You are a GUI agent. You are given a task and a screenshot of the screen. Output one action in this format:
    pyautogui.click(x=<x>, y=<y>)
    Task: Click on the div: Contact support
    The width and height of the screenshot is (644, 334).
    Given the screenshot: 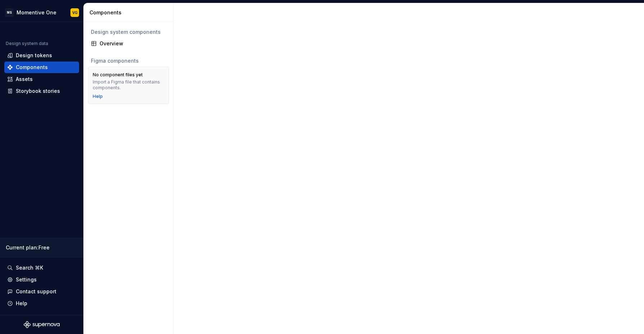 What is the action you would take?
    pyautogui.click(x=36, y=291)
    